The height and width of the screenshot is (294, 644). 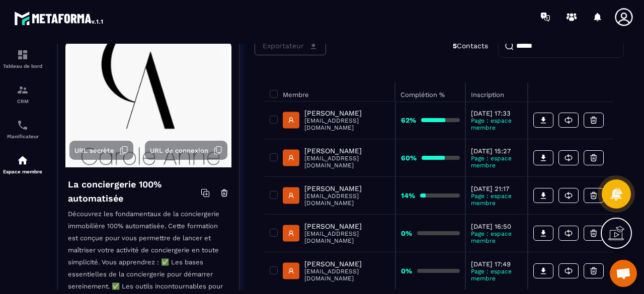 What do you see at coordinates (59, 18) in the screenshot?
I see `img: logo` at bounding box center [59, 18].